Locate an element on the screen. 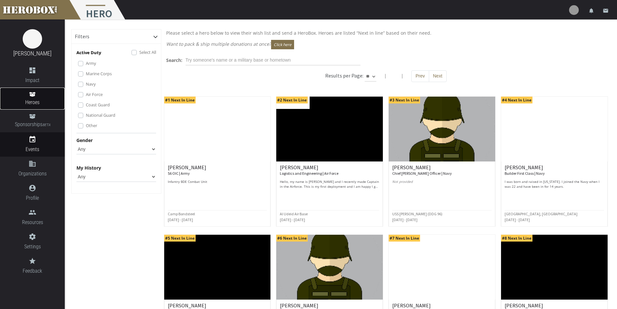 Image resolution: width=617 pixels, height=309 pixels. p: Not provided is located at coordinates (442, 184).